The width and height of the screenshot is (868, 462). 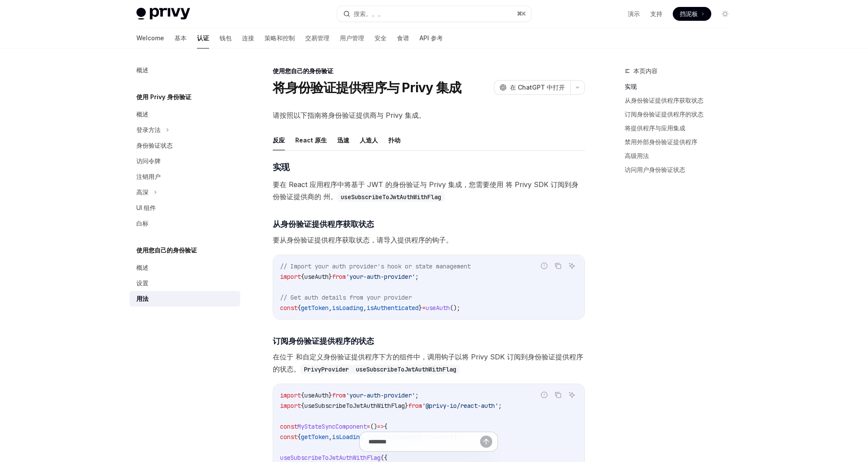 What do you see at coordinates (163, 97) in the screenshot?
I see `h5: 使用 Privy 身份验证` at bounding box center [163, 97].